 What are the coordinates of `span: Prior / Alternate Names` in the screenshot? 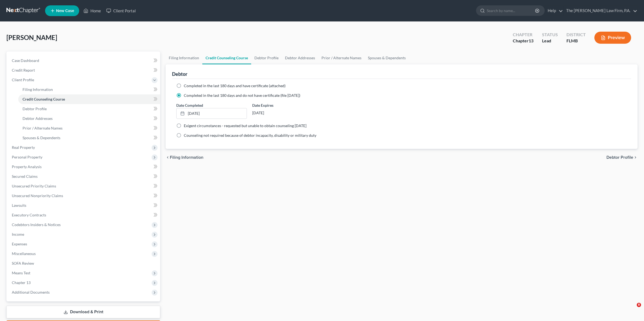 It's located at (43, 128).